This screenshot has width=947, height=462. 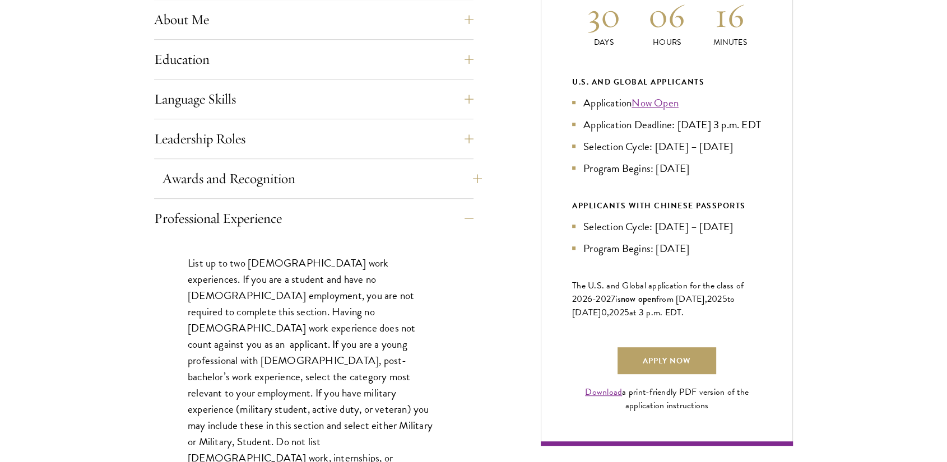 I want to click on p: Minutes, so click(x=729, y=42).